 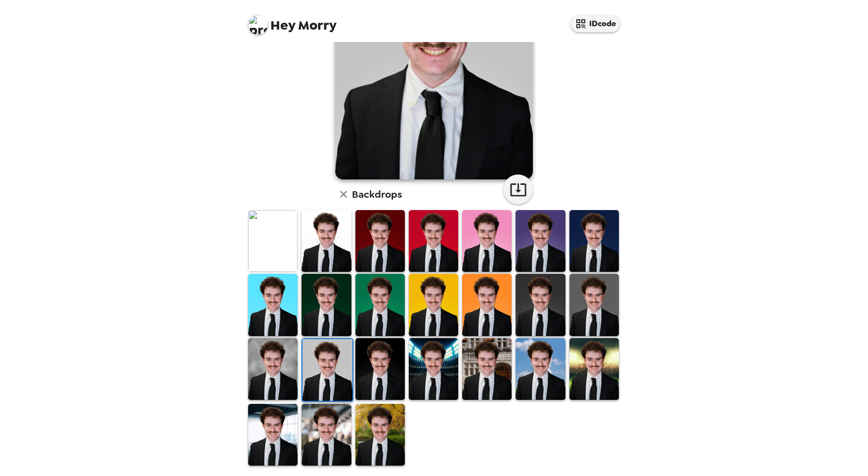 What do you see at coordinates (595, 23) in the screenshot?
I see `button: IDcode` at bounding box center [595, 23].